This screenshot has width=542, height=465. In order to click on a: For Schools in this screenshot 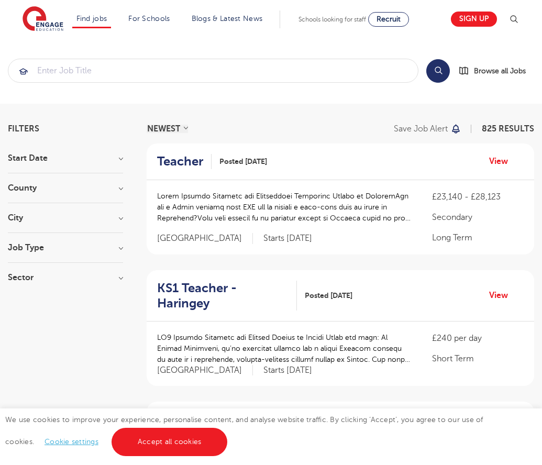, I will do `click(149, 18)`.